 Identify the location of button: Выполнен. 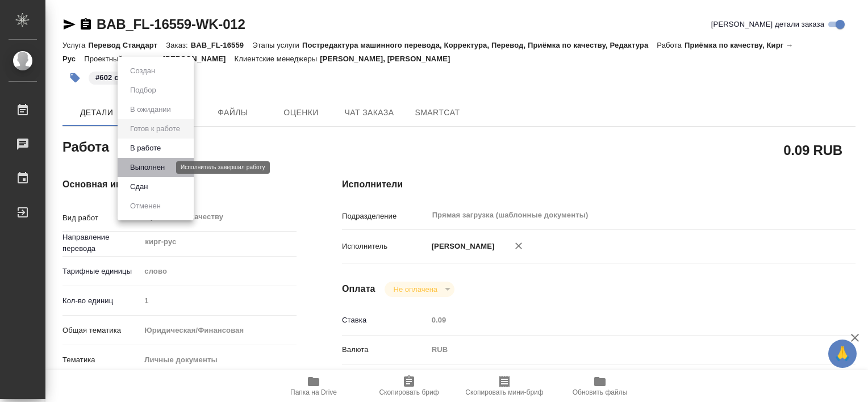
(147, 168).